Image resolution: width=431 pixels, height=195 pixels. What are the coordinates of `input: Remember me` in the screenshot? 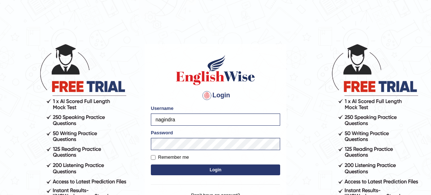 It's located at (153, 157).